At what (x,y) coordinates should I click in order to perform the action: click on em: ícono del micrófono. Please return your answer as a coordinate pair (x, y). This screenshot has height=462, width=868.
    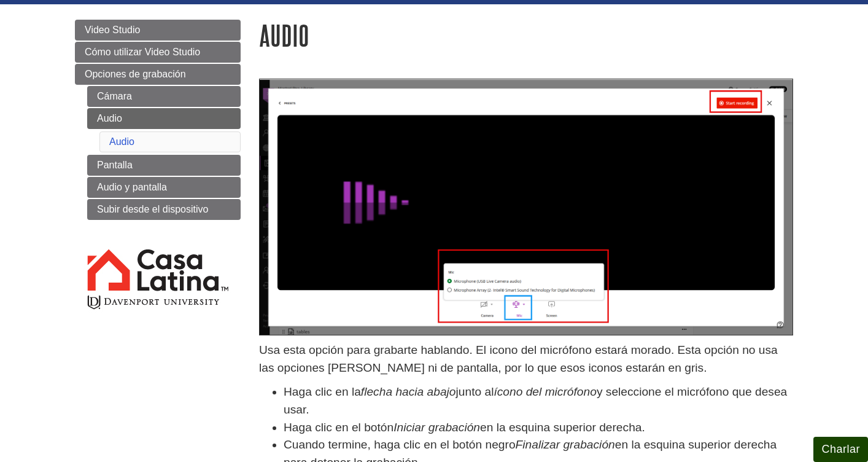
    Looking at the image, I should click on (544, 391).